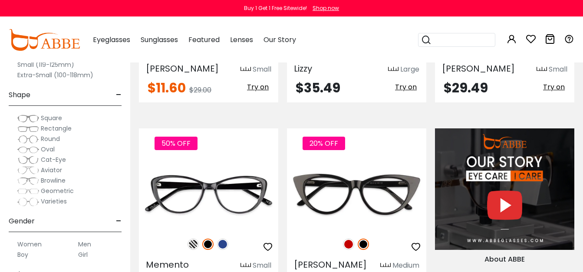  I want to click on span: Browline, so click(53, 181).